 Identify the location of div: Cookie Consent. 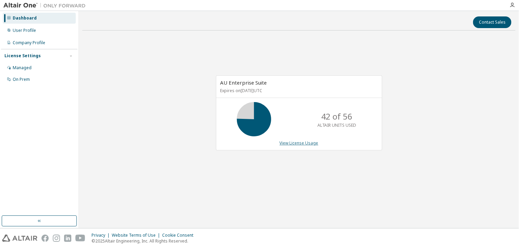
(180, 235).